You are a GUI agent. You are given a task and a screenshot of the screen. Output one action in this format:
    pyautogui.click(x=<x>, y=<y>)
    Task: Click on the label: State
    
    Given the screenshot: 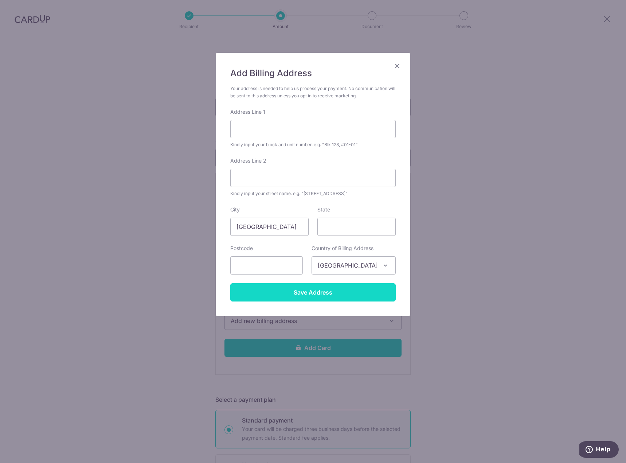 What is the action you would take?
    pyautogui.click(x=323, y=209)
    